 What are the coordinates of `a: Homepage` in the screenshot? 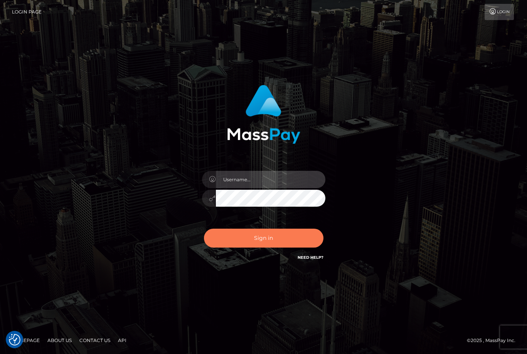 It's located at (25, 340).